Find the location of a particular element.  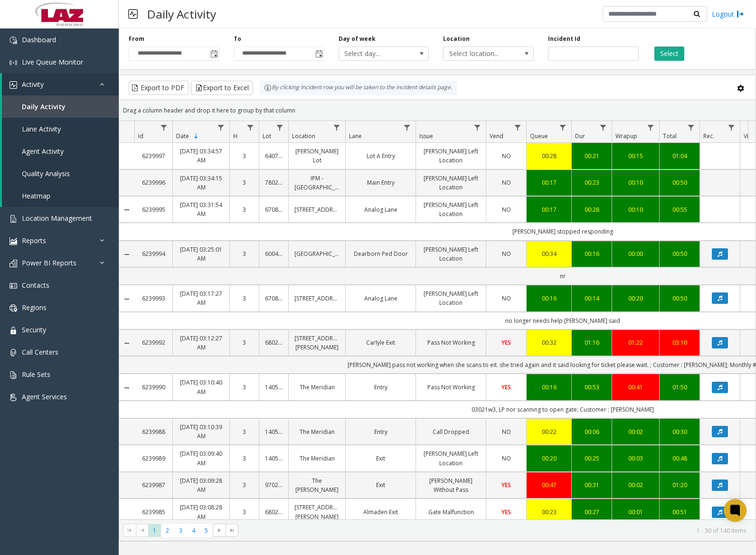

span: Page 1 is located at coordinates (154, 530).